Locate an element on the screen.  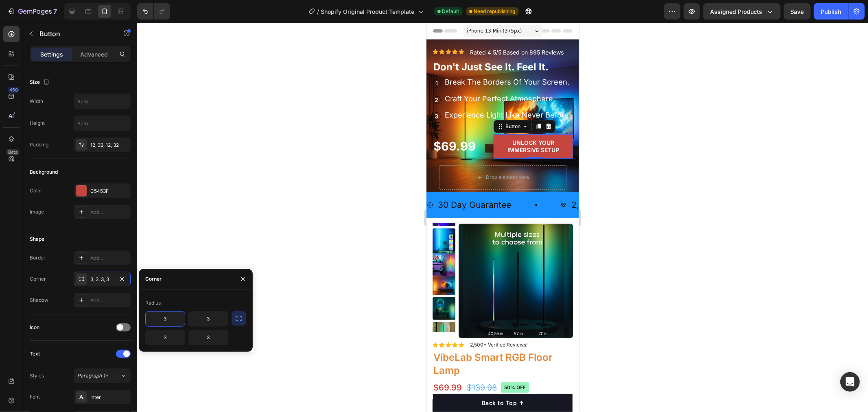
div: 3, 3, 3, 3 is located at coordinates (102, 280).